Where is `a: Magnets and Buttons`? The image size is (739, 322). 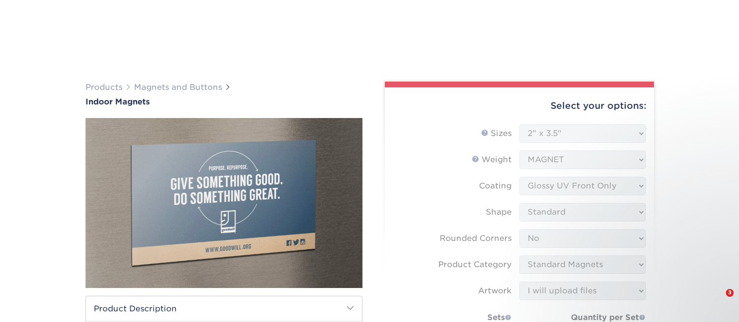 a: Magnets and Buttons is located at coordinates (178, 87).